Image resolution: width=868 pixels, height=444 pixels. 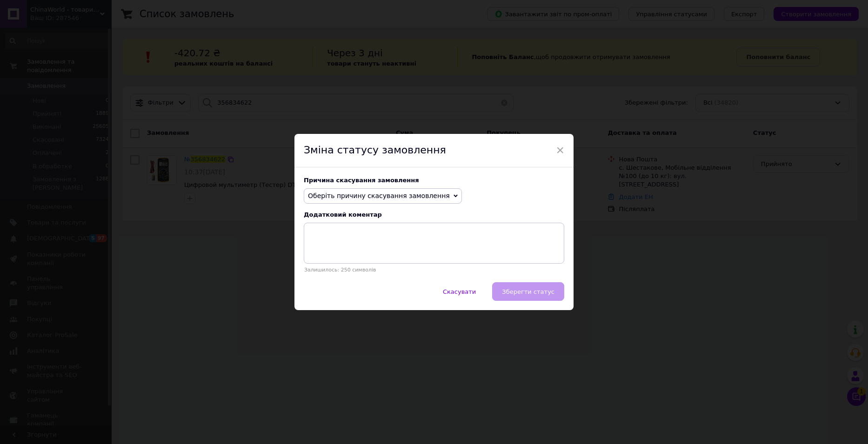 I want to click on div: Додатковий коментар, so click(x=434, y=214).